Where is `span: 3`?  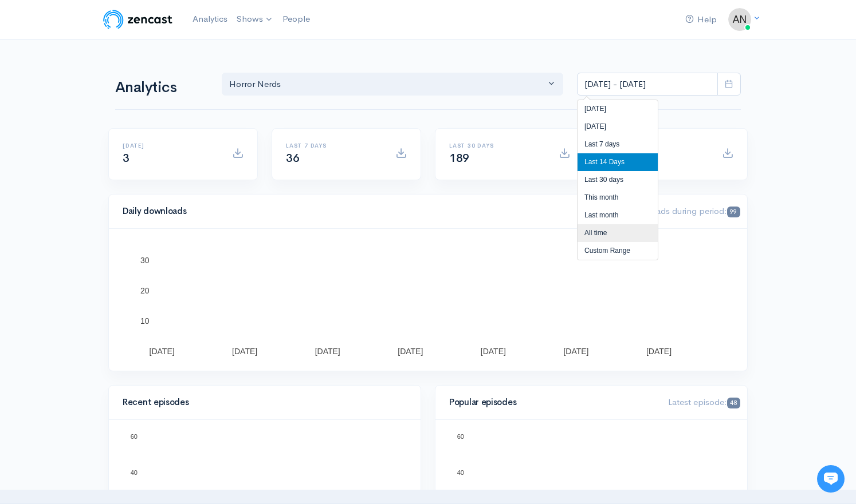 span: 3 is located at coordinates (126, 158).